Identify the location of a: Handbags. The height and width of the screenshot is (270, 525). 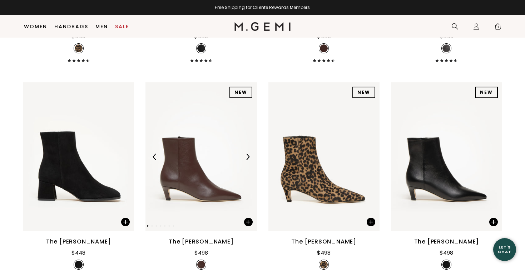
(71, 26).